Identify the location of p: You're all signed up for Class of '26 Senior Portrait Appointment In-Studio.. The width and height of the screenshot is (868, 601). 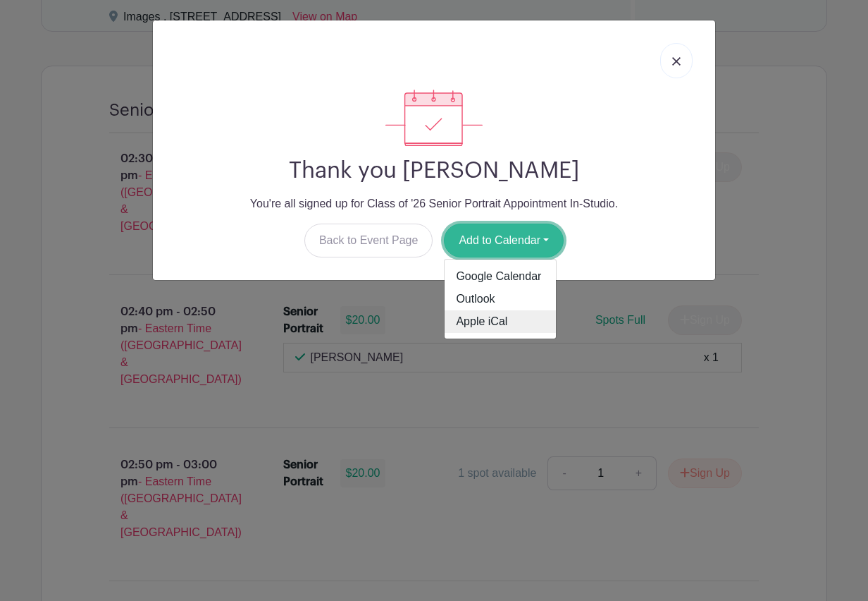
(434, 204).